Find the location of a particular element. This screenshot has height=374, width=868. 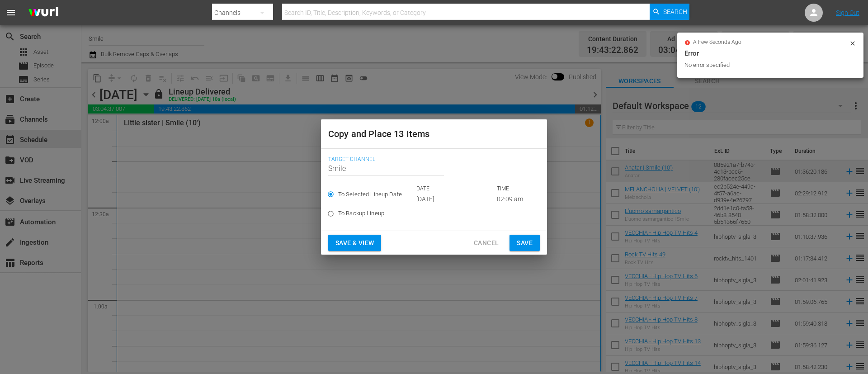

a: Sign Out is located at coordinates (848, 13).